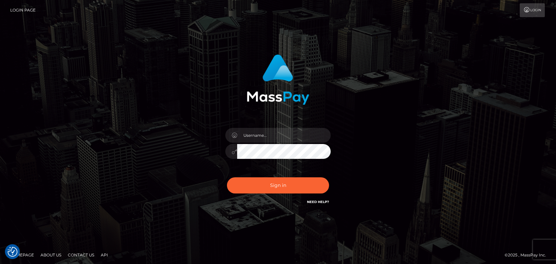  Describe the element at coordinates (104, 255) in the screenshot. I see `a: API` at that location.